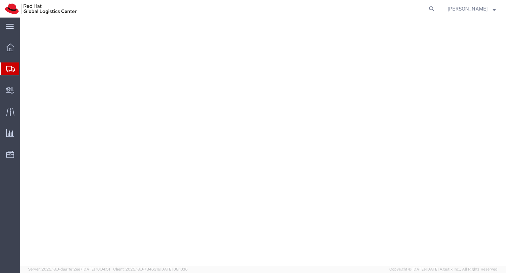 Image resolution: width=506 pixels, height=273 pixels. What do you see at coordinates (468, 9) in the screenshot?
I see `span: Aarthie Sambaiyah` at bounding box center [468, 9].